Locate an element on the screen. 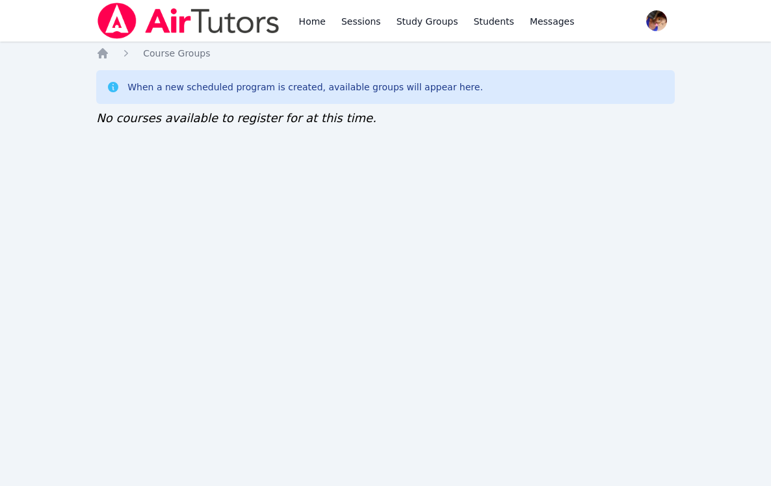  div: When a new scheduled program is created, available groups will appear here. is located at coordinates (305, 87).